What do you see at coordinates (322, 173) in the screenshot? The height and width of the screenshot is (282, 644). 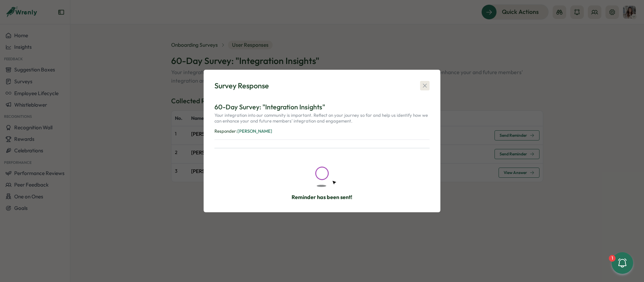 I see `img: Success` at bounding box center [322, 173].